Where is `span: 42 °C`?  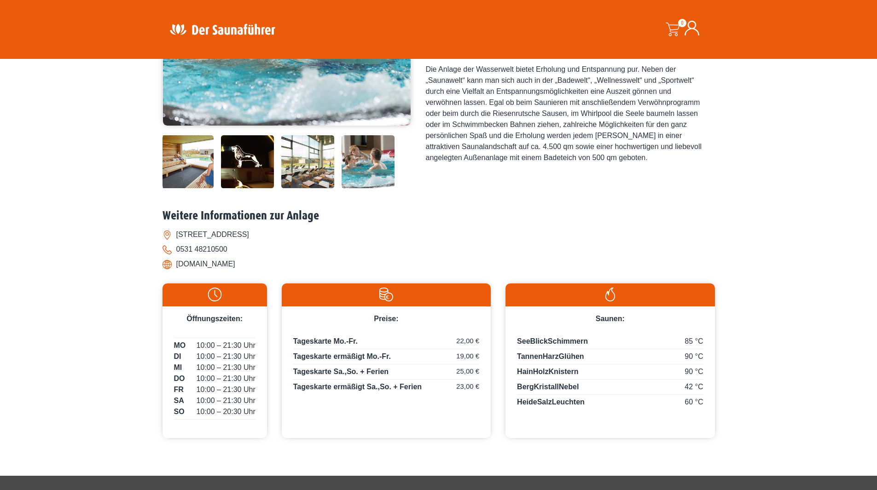
span: 42 °C is located at coordinates (694, 387).